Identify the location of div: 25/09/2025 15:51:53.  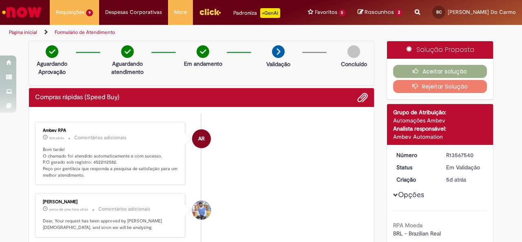
(465, 180).